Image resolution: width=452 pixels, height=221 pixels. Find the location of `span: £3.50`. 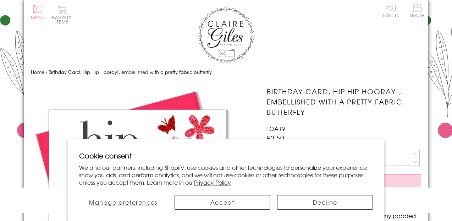

span: £3.50 is located at coordinates (275, 138).